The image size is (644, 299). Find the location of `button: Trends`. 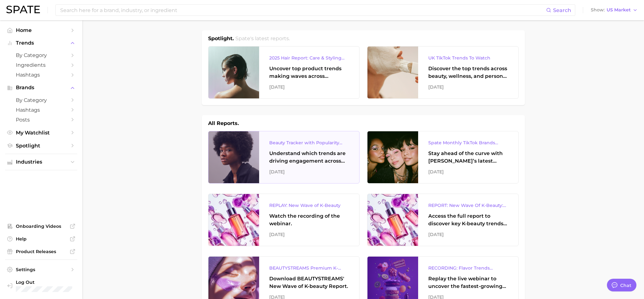

button: Trends is located at coordinates (41, 43).